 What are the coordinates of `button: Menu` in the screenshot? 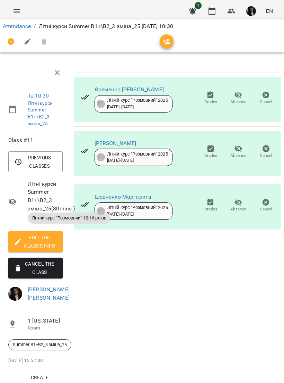 It's located at (17, 11).